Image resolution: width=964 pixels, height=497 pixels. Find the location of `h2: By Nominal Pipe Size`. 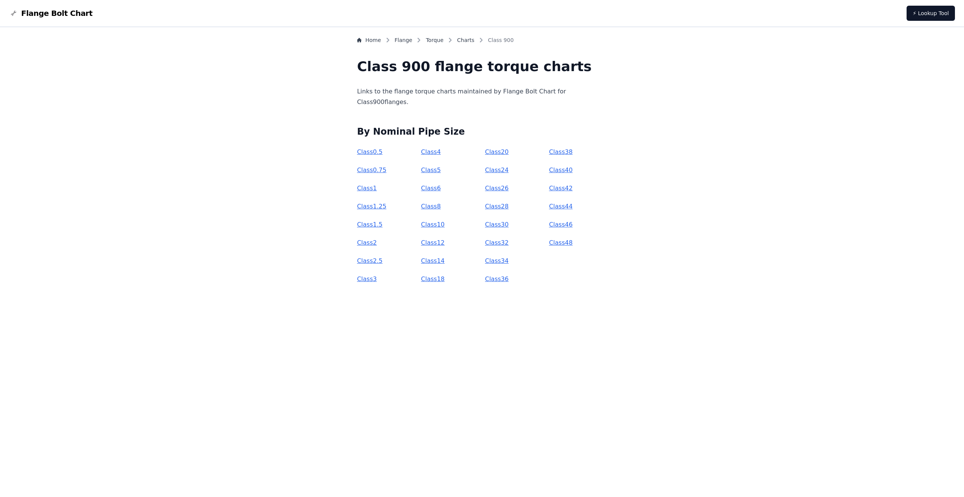

h2: By Nominal Pipe Size is located at coordinates (482, 132).